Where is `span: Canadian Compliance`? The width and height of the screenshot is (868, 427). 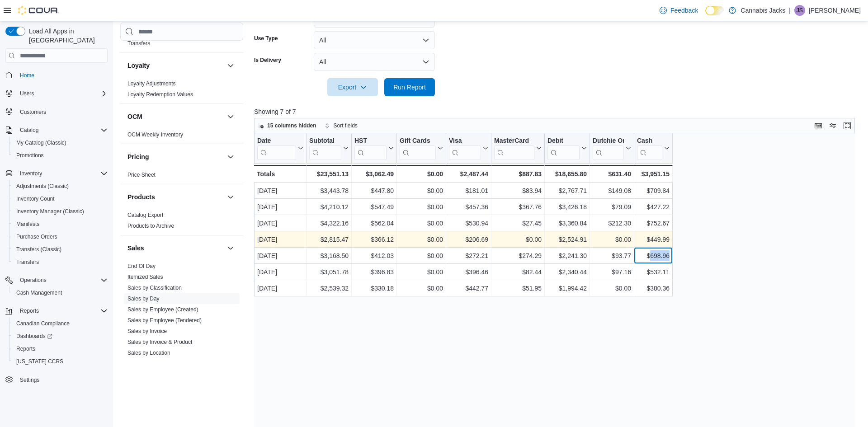 span: Canadian Compliance is located at coordinates (60, 323).